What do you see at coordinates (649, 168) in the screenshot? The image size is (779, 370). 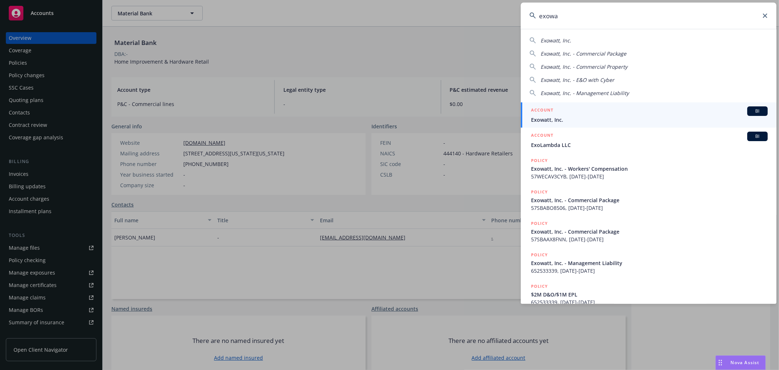 I see `span: Exowatt, Inc. - Workers' Compensation` at bounding box center [649, 168].